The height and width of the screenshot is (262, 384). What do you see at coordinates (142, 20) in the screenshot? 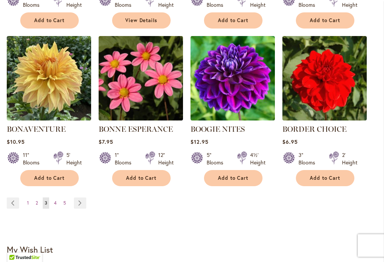
I see `a: View Details` at bounding box center [142, 20].